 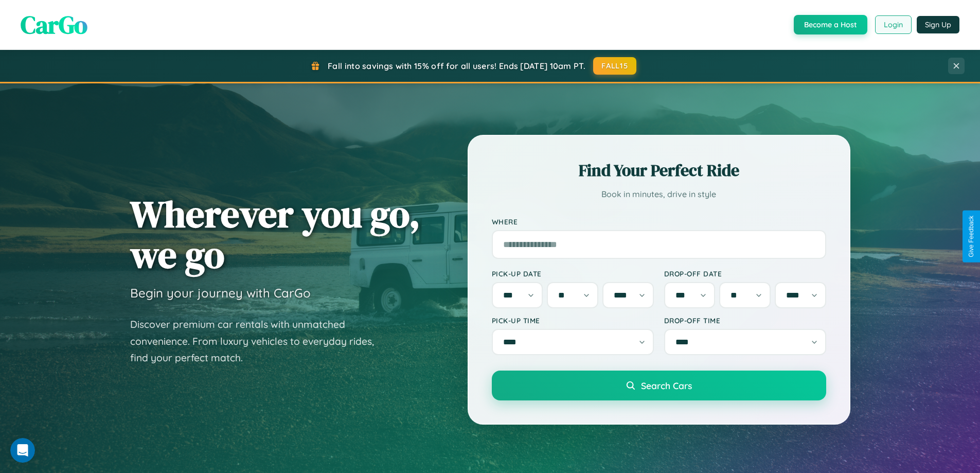 I want to click on h3: Begin your journey with CarGo, so click(x=220, y=293).